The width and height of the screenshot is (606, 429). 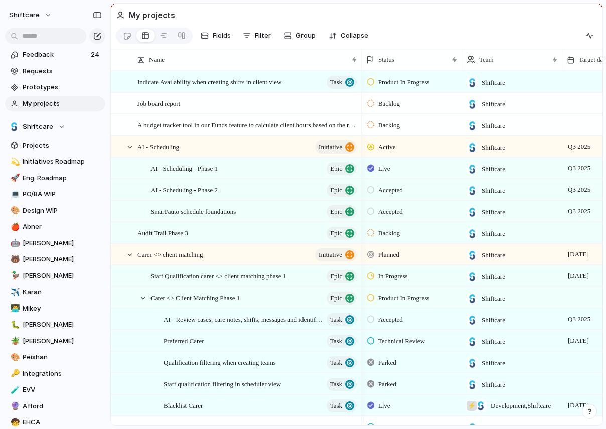 What do you see at coordinates (404, 82) in the screenshot?
I see `span: Product In Progress` at bounding box center [404, 82].